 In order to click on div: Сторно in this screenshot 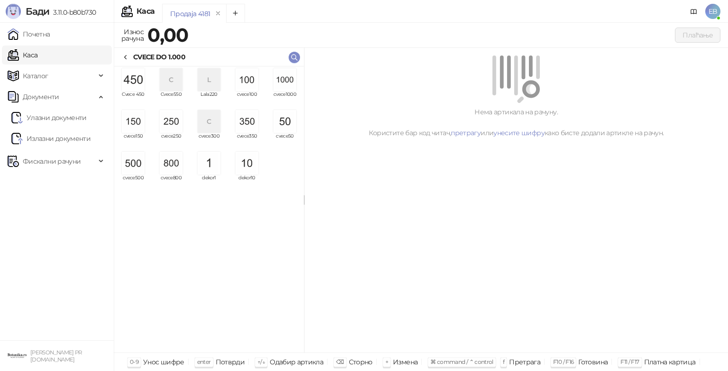, I will do `click(361, 362)`.